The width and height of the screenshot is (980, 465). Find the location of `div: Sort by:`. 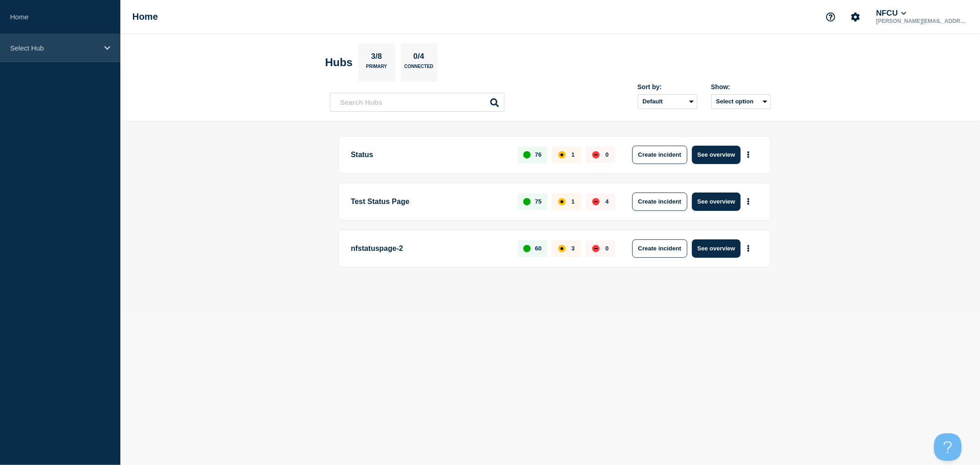

div: Sort by: is located at coordinates (668, 87).